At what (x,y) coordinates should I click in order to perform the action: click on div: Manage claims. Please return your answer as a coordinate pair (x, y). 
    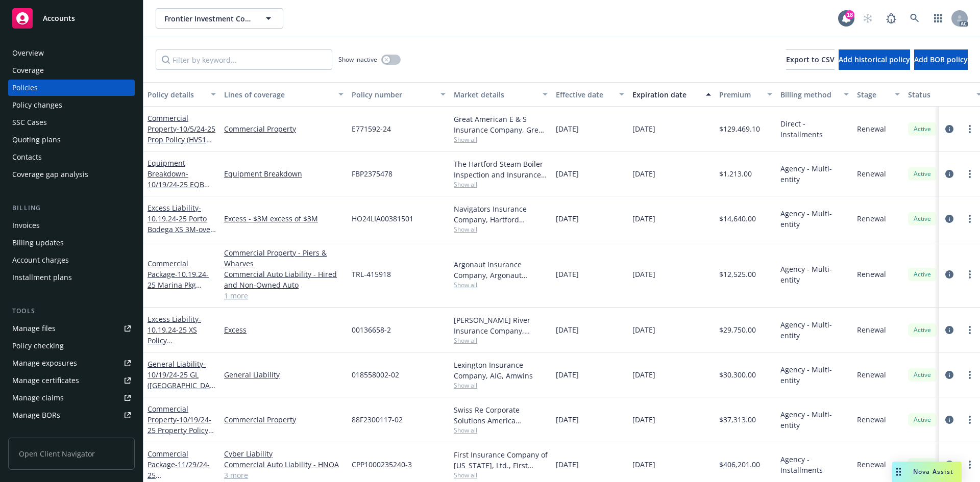
    Looking at the image, I should click on (38, 398).